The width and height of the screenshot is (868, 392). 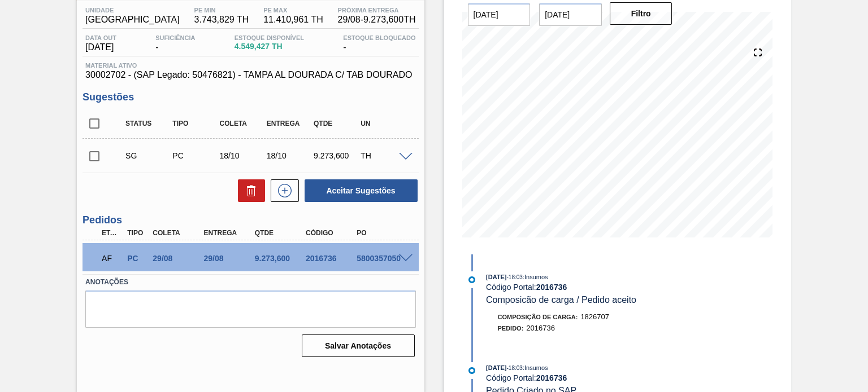 I want to click on div: Sugestão Criada, so click(x=148, y=156).